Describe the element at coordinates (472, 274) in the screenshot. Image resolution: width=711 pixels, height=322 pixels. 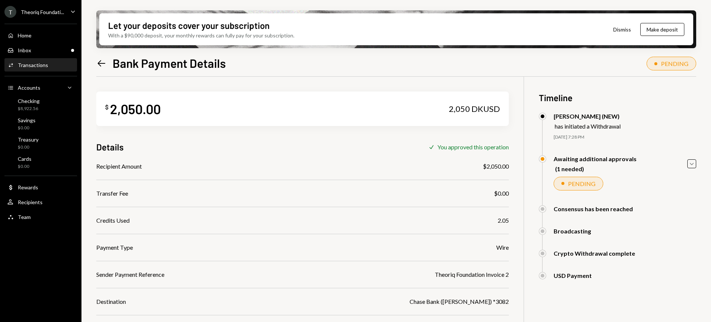
I see `div: Theoriq Foundation Invoice 2` at that location.